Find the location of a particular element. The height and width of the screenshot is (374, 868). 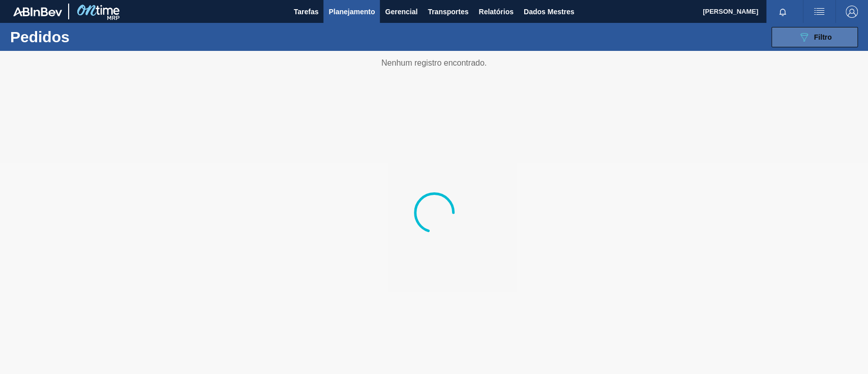

font: Tarefas is located at coordinates (306, 12).